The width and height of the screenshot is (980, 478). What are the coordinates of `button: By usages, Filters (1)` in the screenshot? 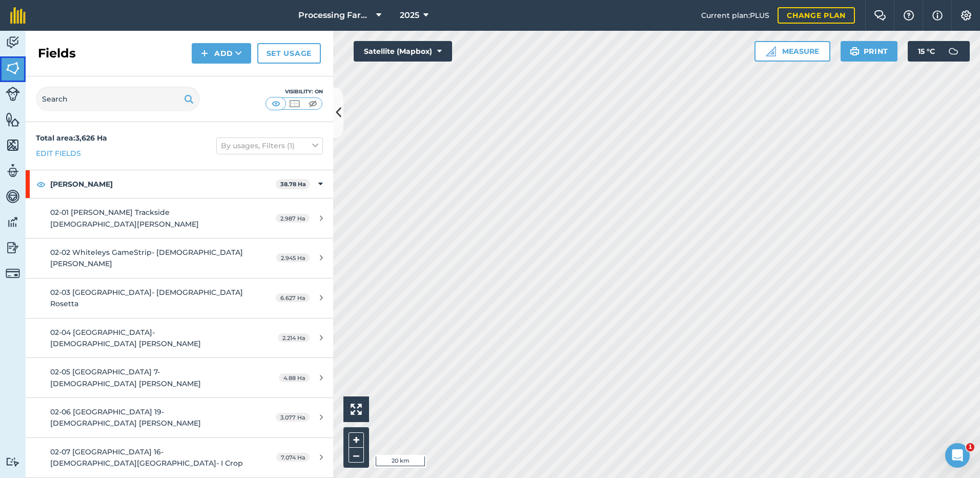 It's located at (270, 145).